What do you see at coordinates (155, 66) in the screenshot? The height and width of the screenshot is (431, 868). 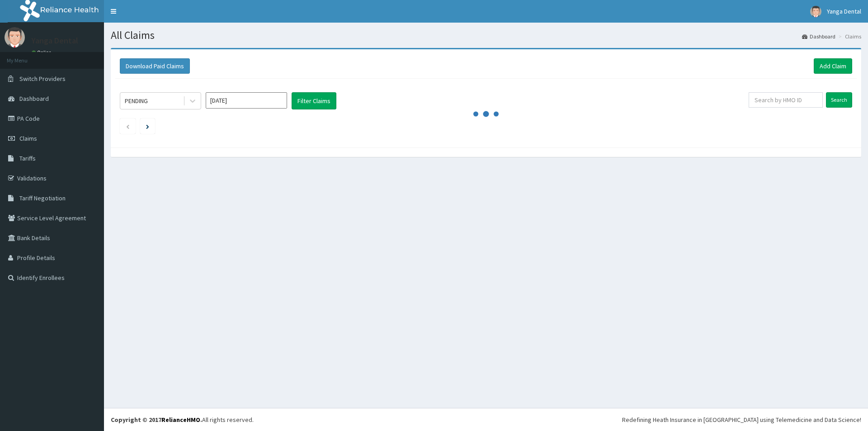 I see `button: Download Paid Claims` at bounding box center [155, 66].